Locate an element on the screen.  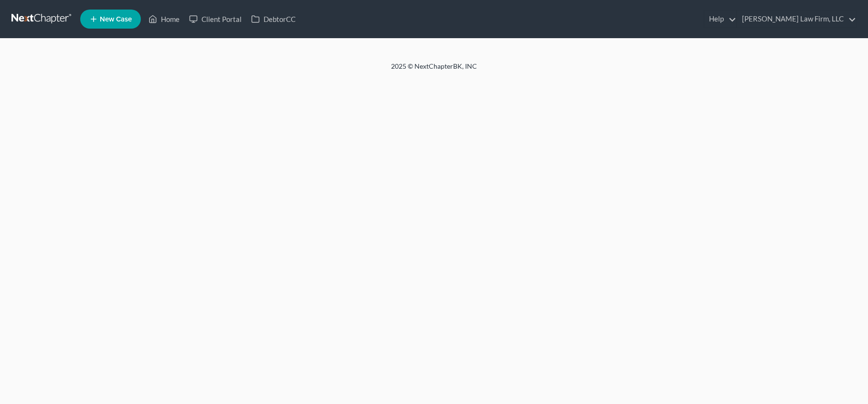
a: Client Portal is located at coordinates (216, 19).